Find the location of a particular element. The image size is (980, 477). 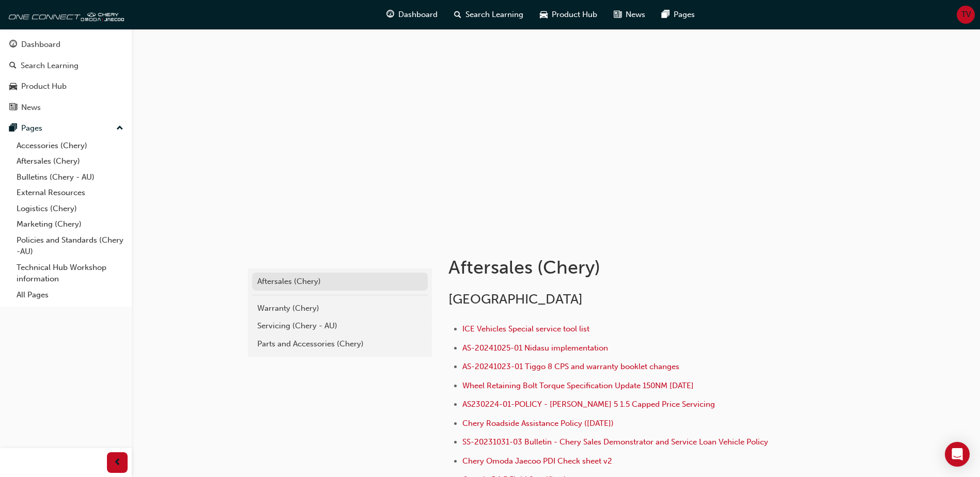

span: Product Hub is located at coordinates (574, 14).